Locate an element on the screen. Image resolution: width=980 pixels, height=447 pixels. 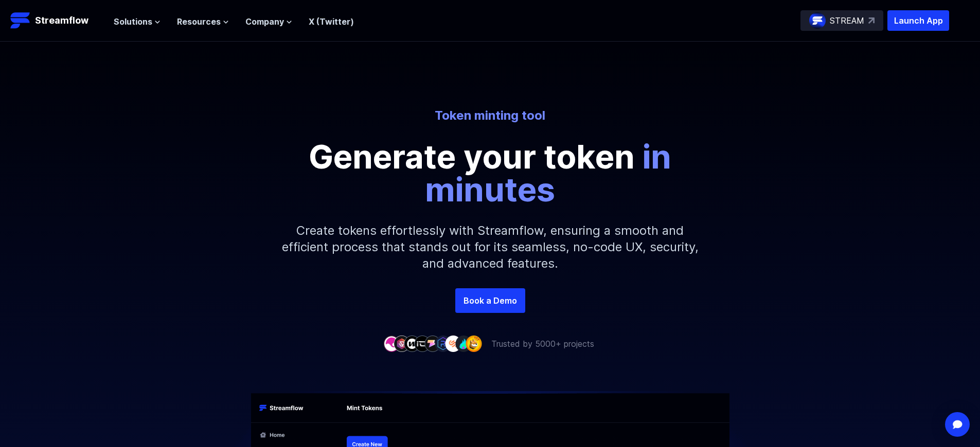
span: Resources is located at coordinates (199, 22).